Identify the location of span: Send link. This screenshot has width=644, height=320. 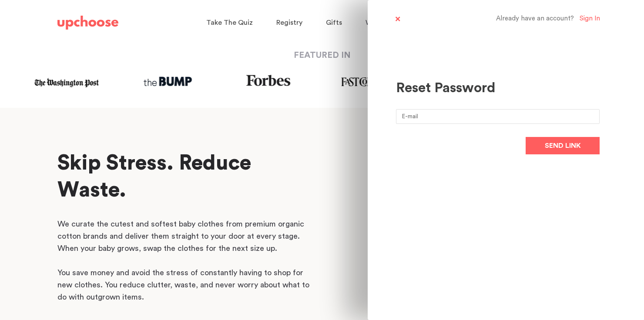
(563, 145).